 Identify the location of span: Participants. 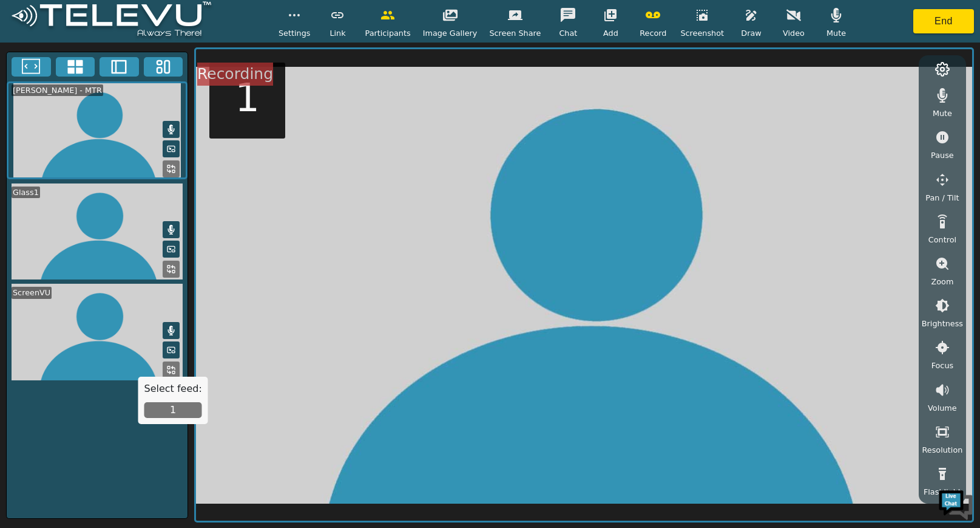
(387, 33).